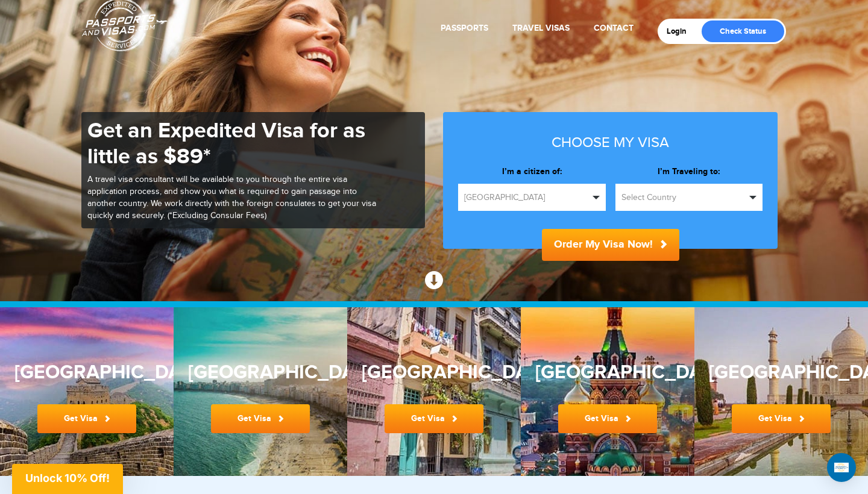 This screenshot has width=868, height=494. What do you see at coordinates (610, 143) in the screenshot?
I see `h3: Choose my visa` at bounding box center [610, 143].